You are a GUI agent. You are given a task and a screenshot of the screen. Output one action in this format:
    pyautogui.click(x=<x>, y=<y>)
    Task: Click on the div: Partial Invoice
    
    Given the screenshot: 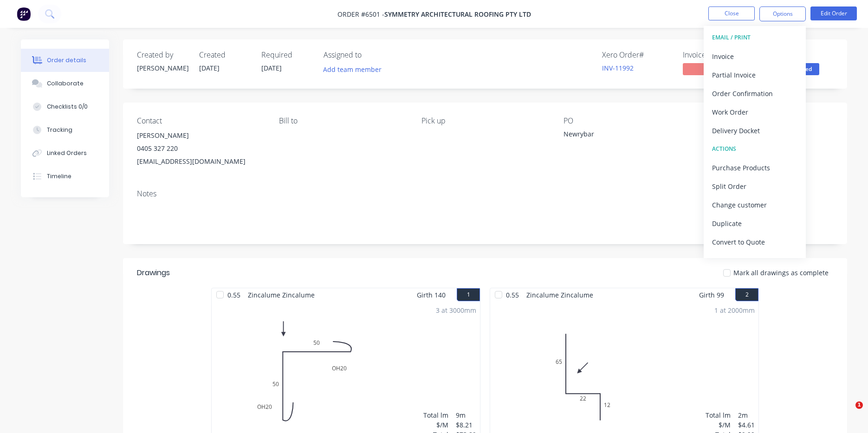 What is the action you would take?
    pyautogui.click(x=755, y=75)
    